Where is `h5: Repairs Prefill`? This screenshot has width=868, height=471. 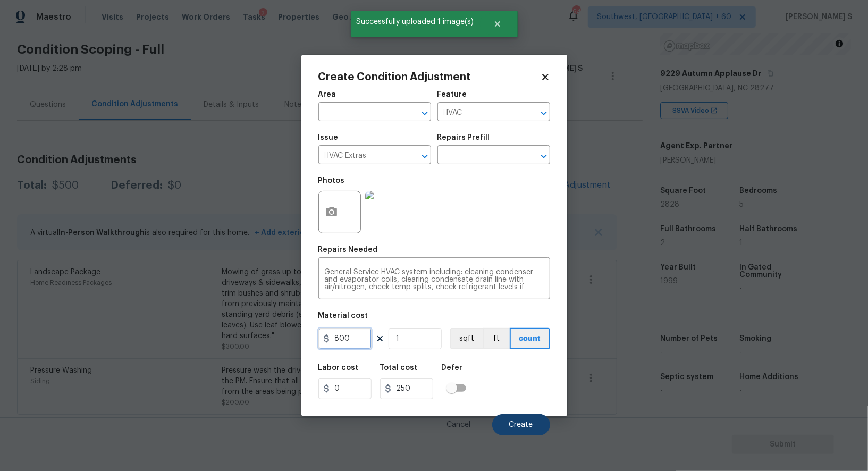
h5: Repairs Prefill is located at coordinates (464, 138).